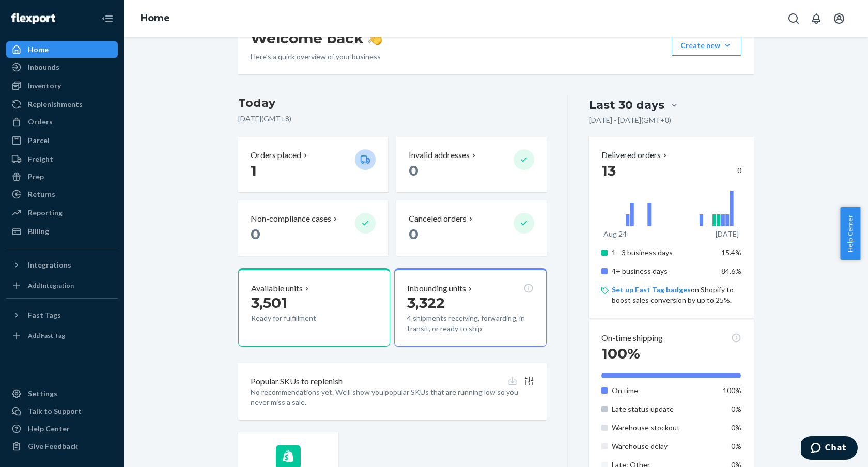 This screenshot has height=467, width=868. Describe the element at coordinates (38, 50) in the screenshot. I see `div: Home` at that location.